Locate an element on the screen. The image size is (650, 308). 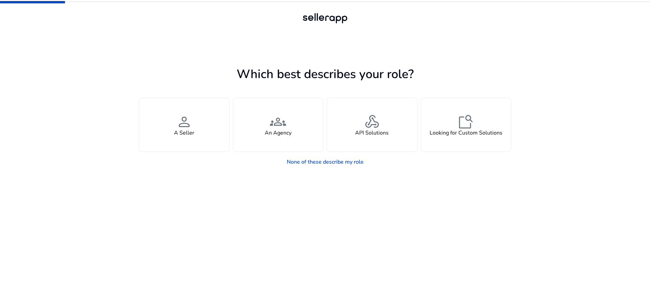
span: person is located at coordinates (184, 122).